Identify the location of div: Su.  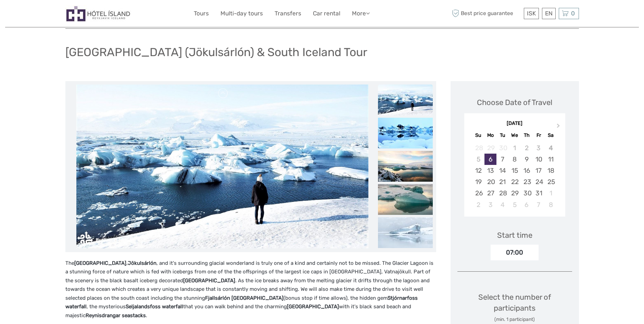
(478, 135).